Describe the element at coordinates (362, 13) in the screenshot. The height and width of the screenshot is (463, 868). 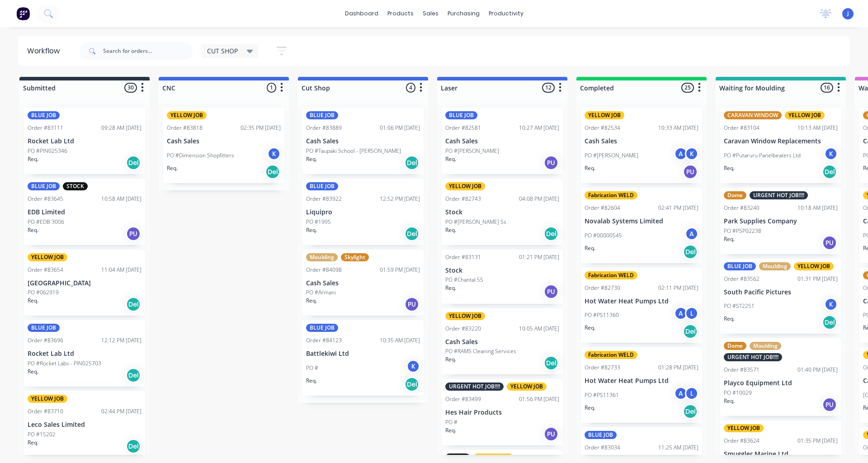
I see `a: dashboard` at that location.